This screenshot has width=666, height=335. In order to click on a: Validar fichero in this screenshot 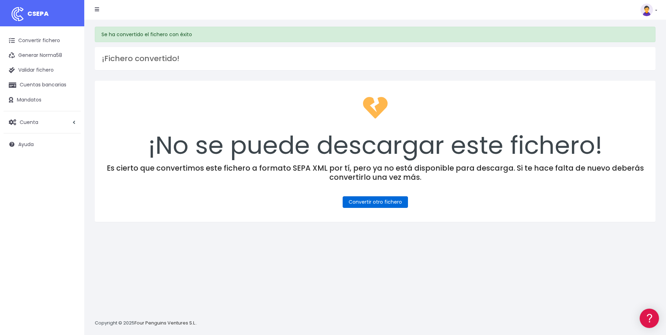, I will do `click(42, 70)`.